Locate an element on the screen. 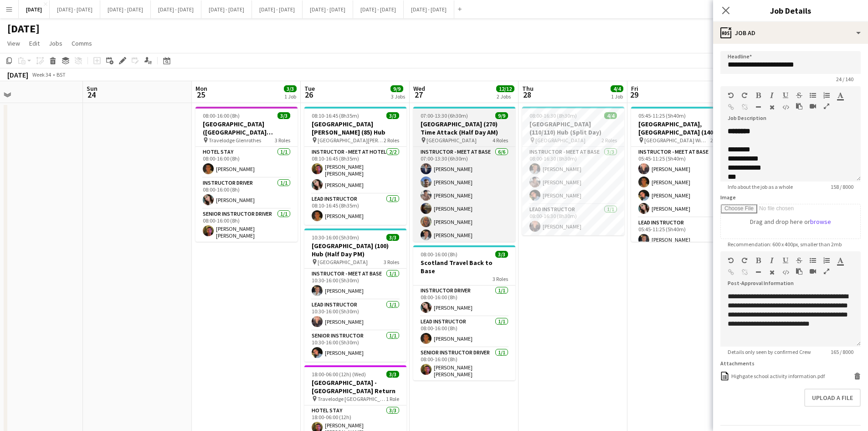 The height and width of the screenshot is (431, 868). span: Thu is located at coordinates (528, 89).